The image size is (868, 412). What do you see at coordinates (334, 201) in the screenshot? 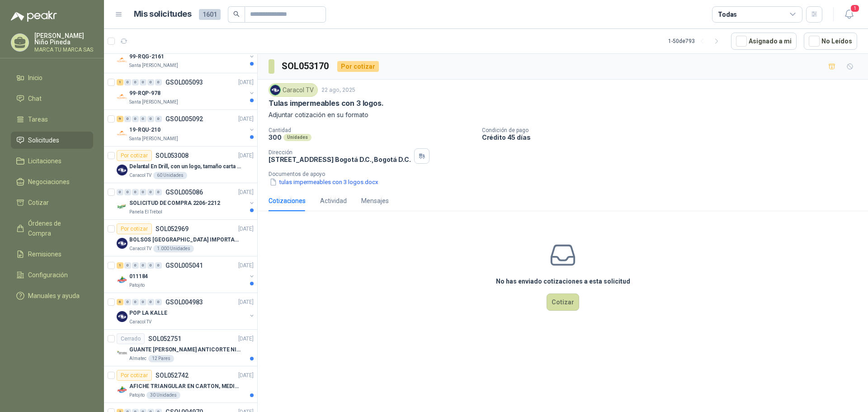
I see `div: Actividad` at bounding box center [334, 201].